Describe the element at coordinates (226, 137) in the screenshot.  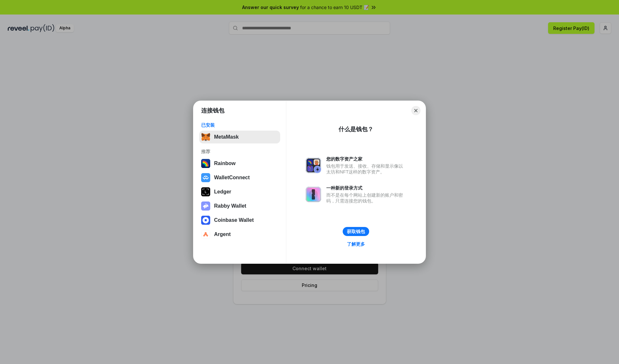
I see `div: MetaMask` at that location.